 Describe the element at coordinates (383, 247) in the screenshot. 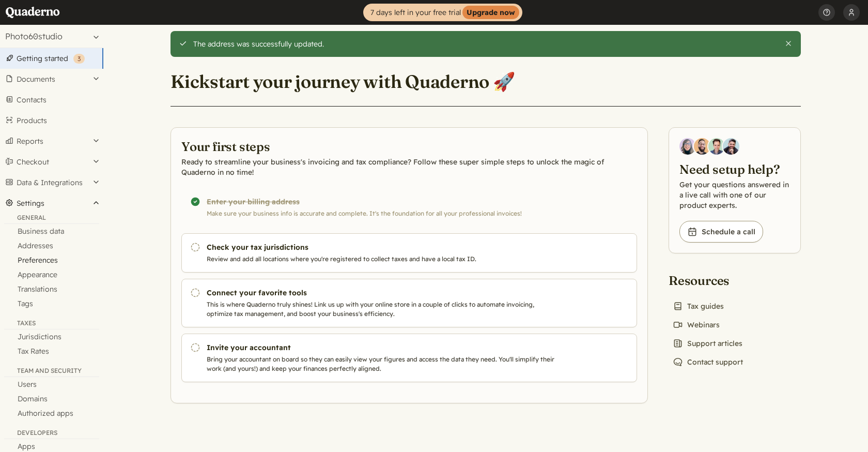

I see `h3: Check your tax jurisdictions` at that location.